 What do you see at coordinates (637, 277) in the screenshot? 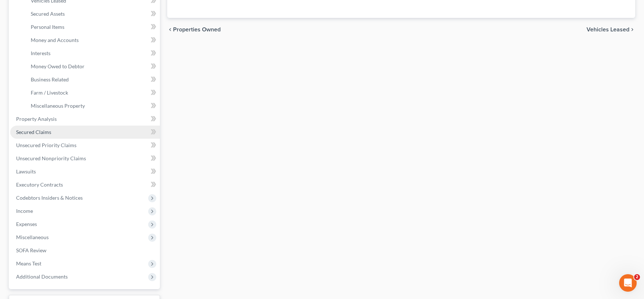
I see `span: 2` at bounding box center [637, 277].